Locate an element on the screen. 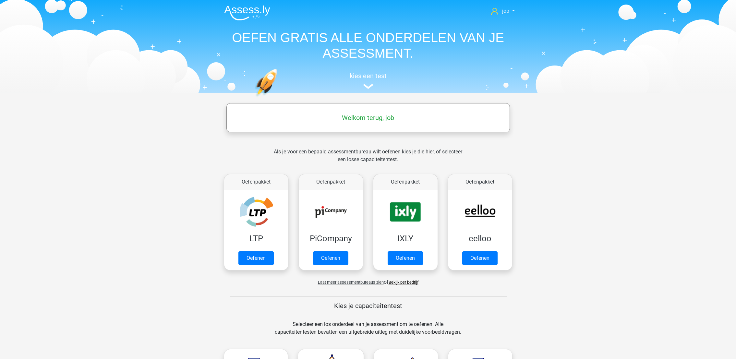 This screenshot has height=359, width=736. span: Laat meer assessmentbureaus zien is located at coordinates (351, 282).